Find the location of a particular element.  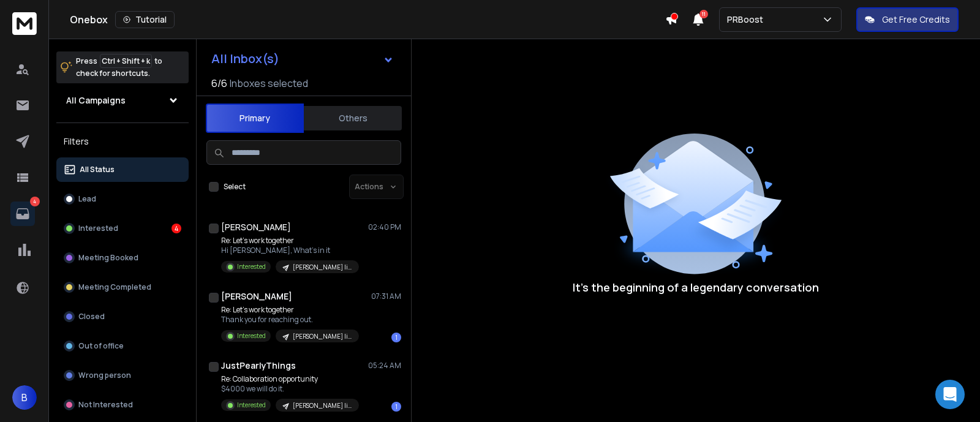

button: All Campaigns is located at coordinates (122, 100).